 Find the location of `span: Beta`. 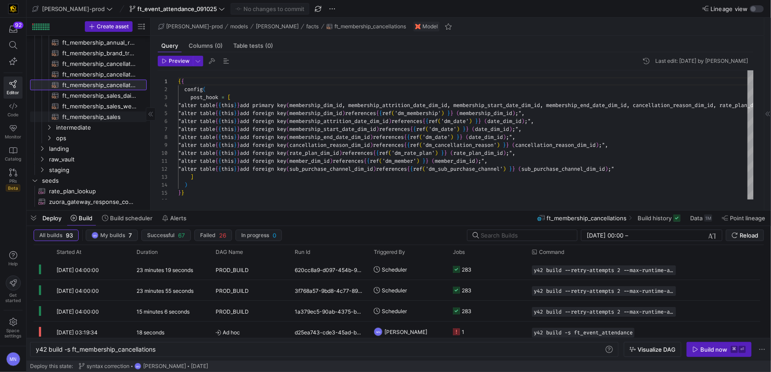

span: Beta is located at coordinates (13, 188).